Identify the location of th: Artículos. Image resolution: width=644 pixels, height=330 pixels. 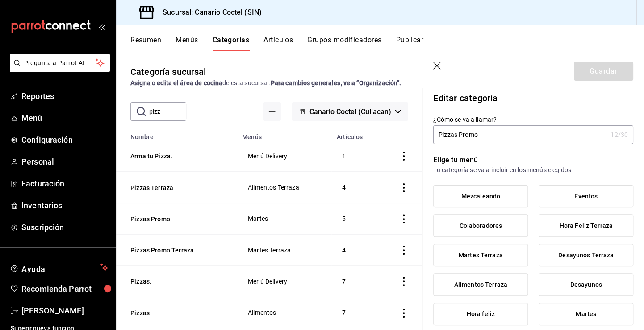
(355, 134).